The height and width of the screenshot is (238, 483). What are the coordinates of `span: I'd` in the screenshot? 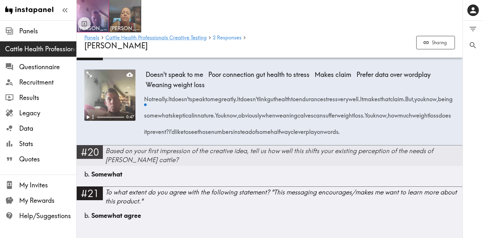 It's located at (172, 129).